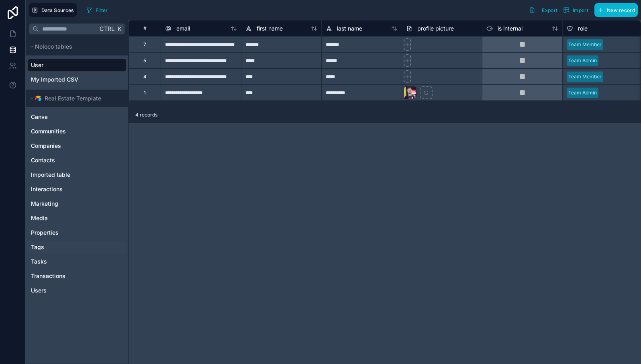 Image resolution: width=641 pixels, height=364 pixels. I want to click on span: Import, so click(581, 10).